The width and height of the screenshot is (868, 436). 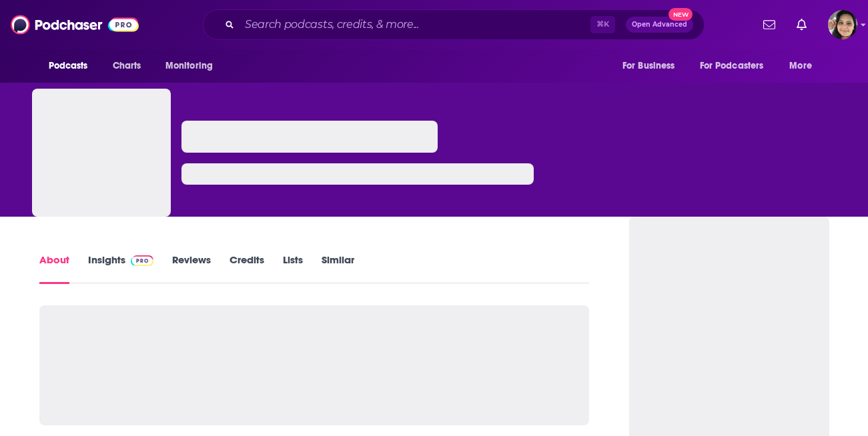 What do you see at coordinates (68, 66) in the screenshot?
I see `span: Podcasts` at bounding box center [68, 66].